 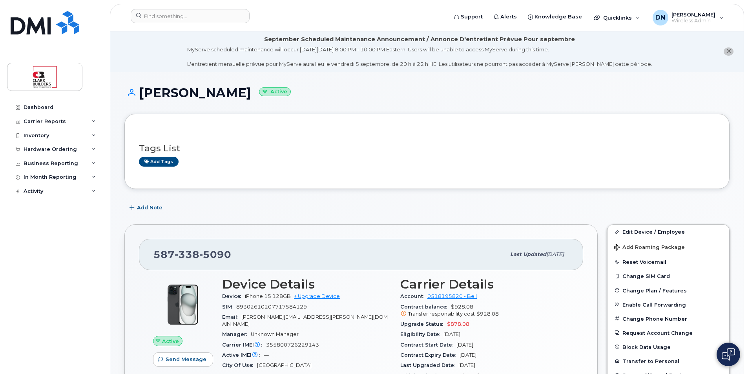 I want to click on img: Open chat, so click(x=728, y=355).